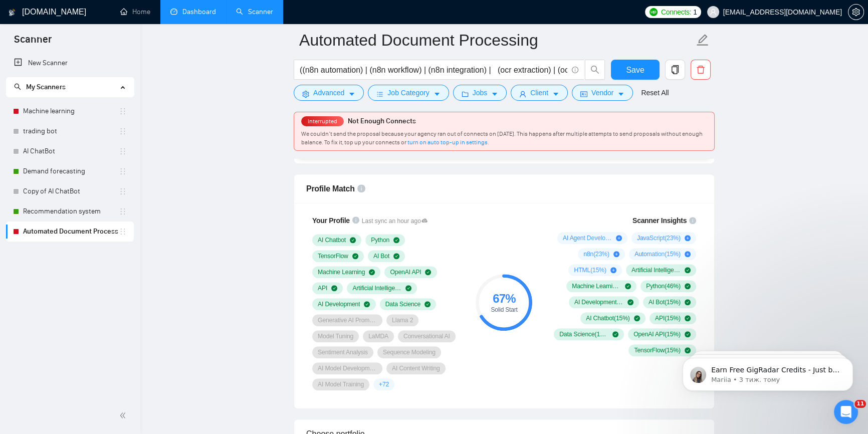 This screenshot has width=868, height=434. What do you see at coordinates (608, 319) in the screenshot?
I see `span: AI Chatbot ( 15 %)` at bounding box center [608, 319].